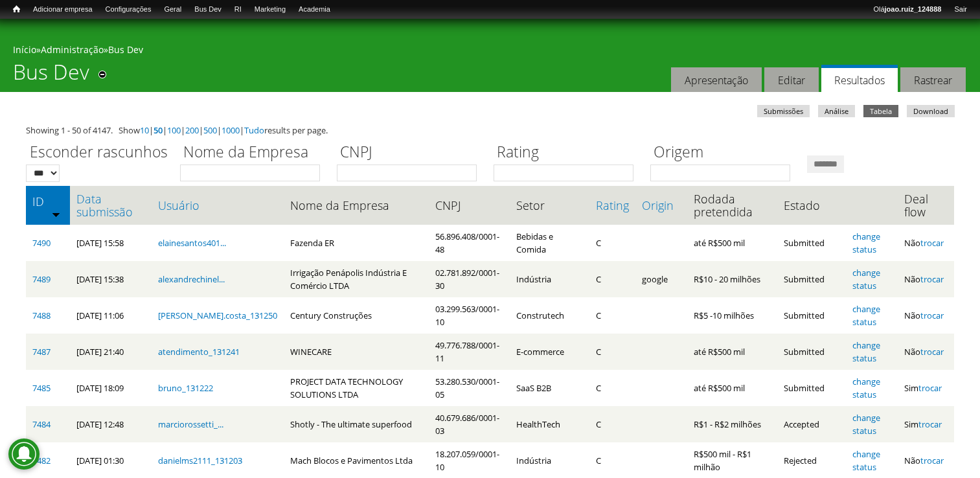 The height and width of the screenshot is (478, 980). Describe the element at coordinates (192, 130) in the screenshot. I see `a: 200` at that location.